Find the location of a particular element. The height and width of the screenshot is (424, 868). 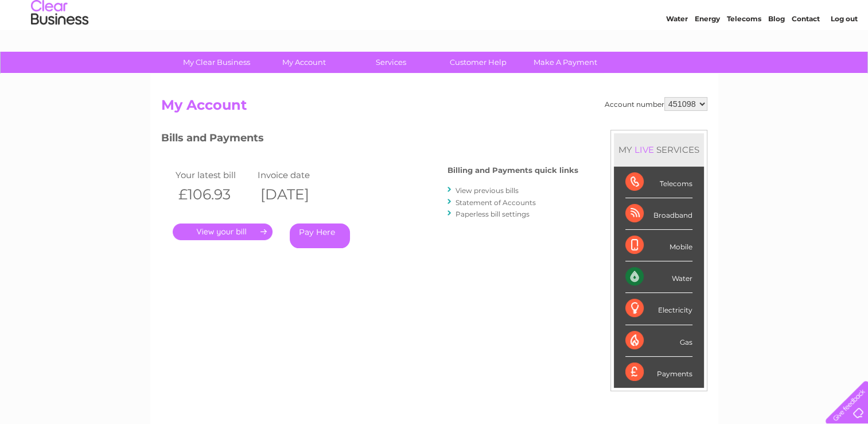

a: Water is located at coordinates (676, 53).